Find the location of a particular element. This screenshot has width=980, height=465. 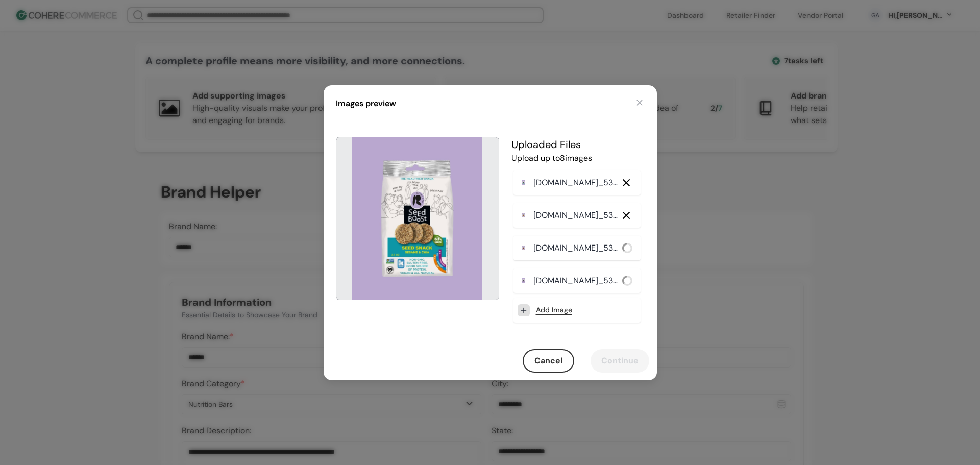

h4: Images preview is located at coordinates (366, 103).